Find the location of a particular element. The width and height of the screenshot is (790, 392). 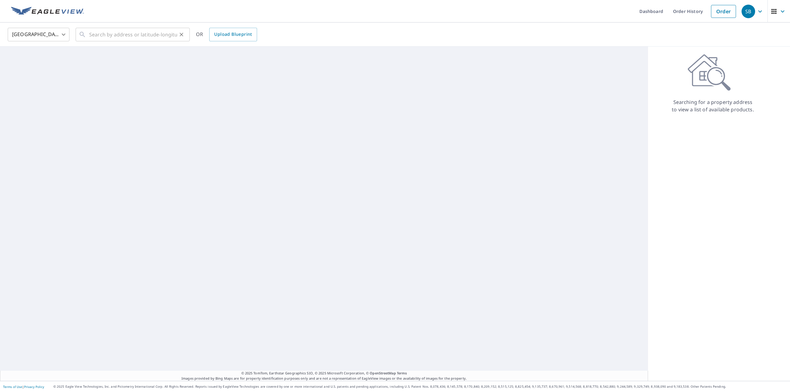

div: SB is located at coordinates (748, 11).